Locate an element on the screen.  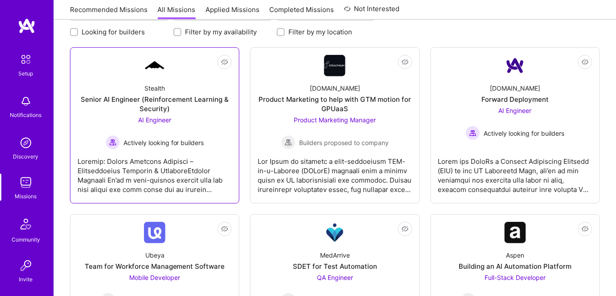
div: Invite is located at coordinates (26, 279).